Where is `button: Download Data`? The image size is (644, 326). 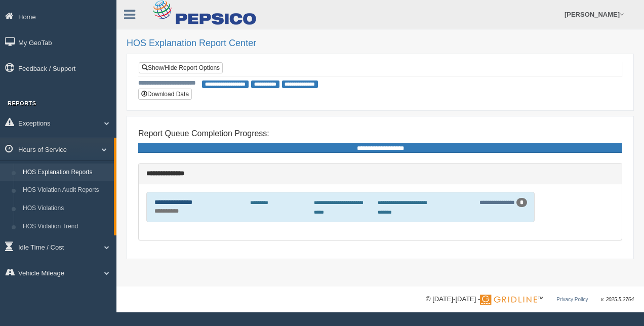 button: Download Data is located at coordinates (165, 94).